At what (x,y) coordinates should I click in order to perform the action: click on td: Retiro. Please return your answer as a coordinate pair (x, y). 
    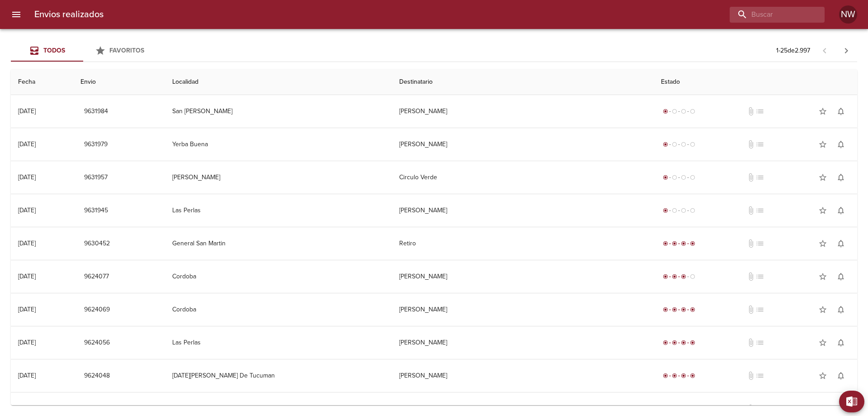
    Looking at the image, I should click on (523, 244).